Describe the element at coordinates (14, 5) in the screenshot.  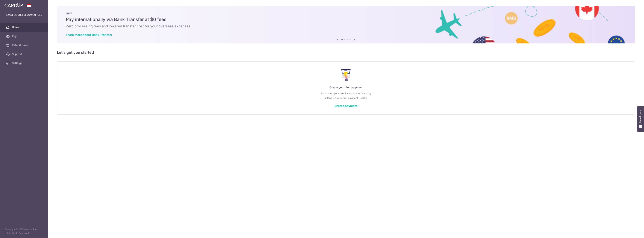
I see `img: CardUp` at that location.